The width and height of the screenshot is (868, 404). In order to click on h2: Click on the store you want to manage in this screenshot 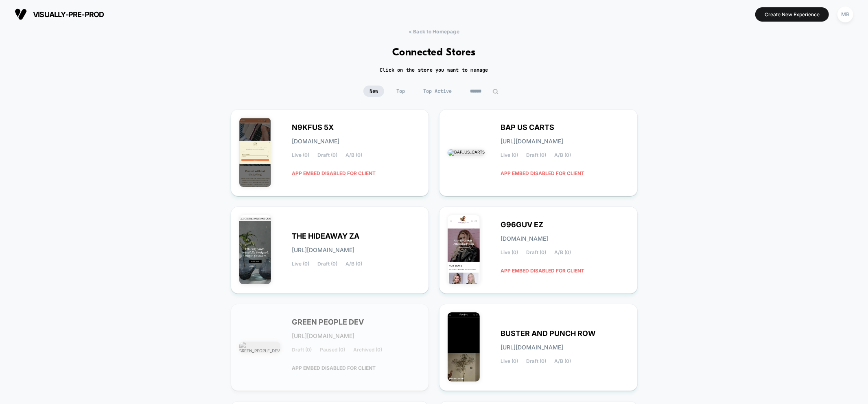, I will do `click(434, 70)`.